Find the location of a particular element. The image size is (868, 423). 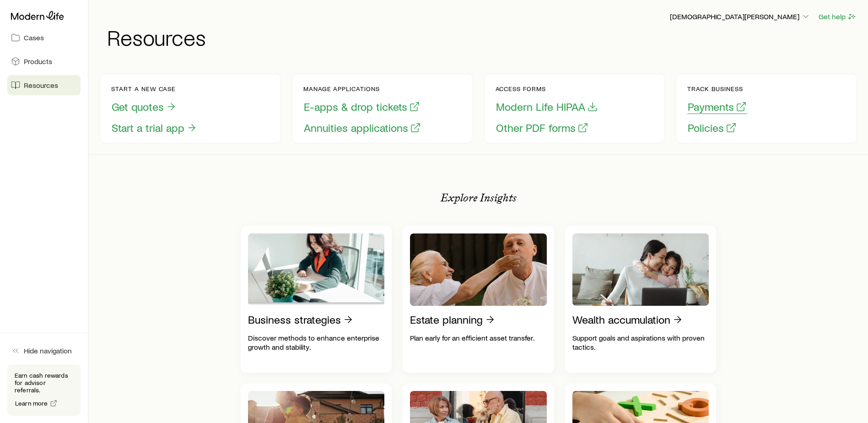

button: Policies is located at coordinates (712, 128).